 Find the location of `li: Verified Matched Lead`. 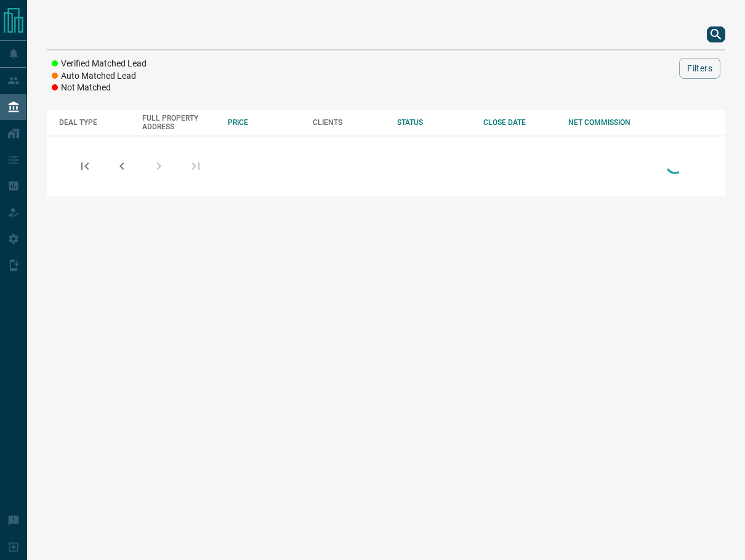

li: Verified Matched Lead is located at coordinates (99, 64).